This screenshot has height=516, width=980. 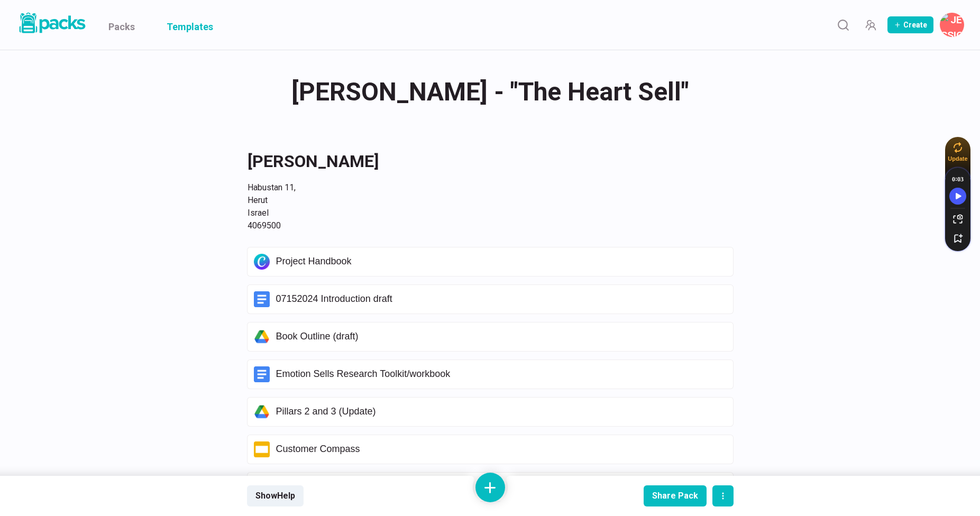 What do you see at coordinates (871, 25) in the screenshot?
I see `button: Manage Team Invites` at bounding box center [871, 25].